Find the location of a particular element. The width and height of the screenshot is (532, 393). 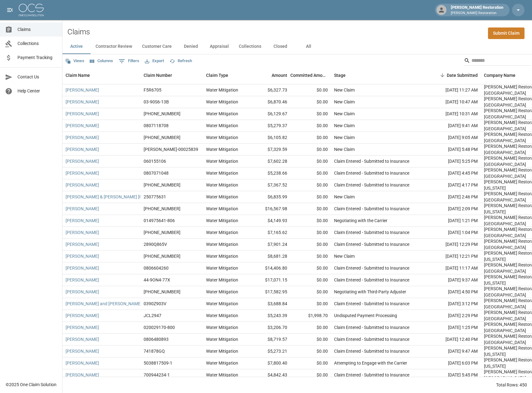

div: $7,367.52 is located at coordinates (270, 185).